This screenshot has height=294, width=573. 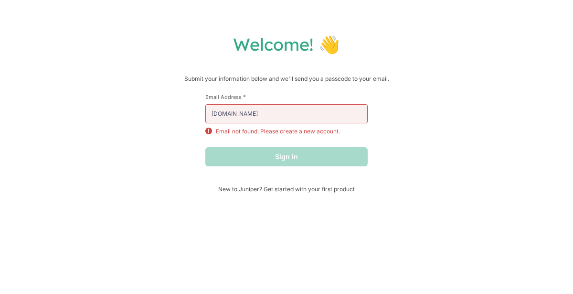 What do you see at coordinates (278, 131) in the screenshot?
I see `p: Email not found. Please create a new account.` at bounding box center [278, 131].